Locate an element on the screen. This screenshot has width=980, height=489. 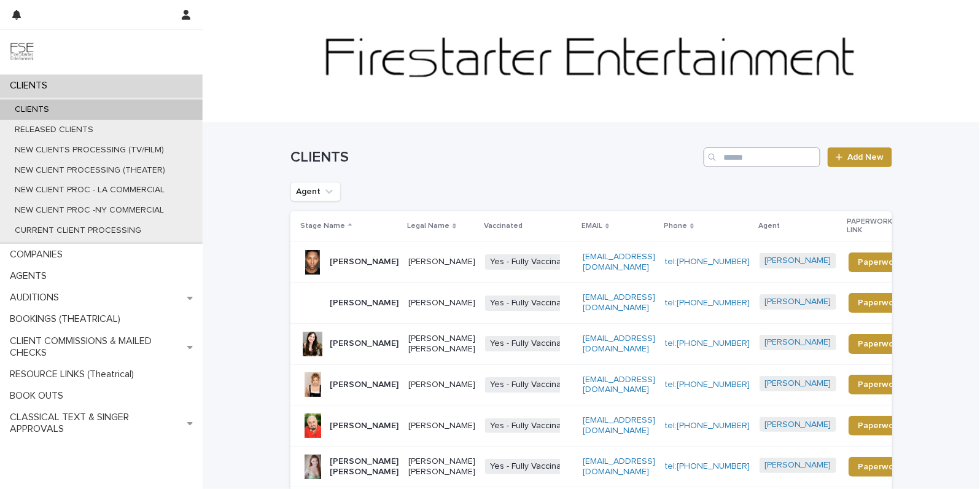
p: NEW CLIENTS PROCESSING (TV/FILM) is located at coordinates (89, 150).